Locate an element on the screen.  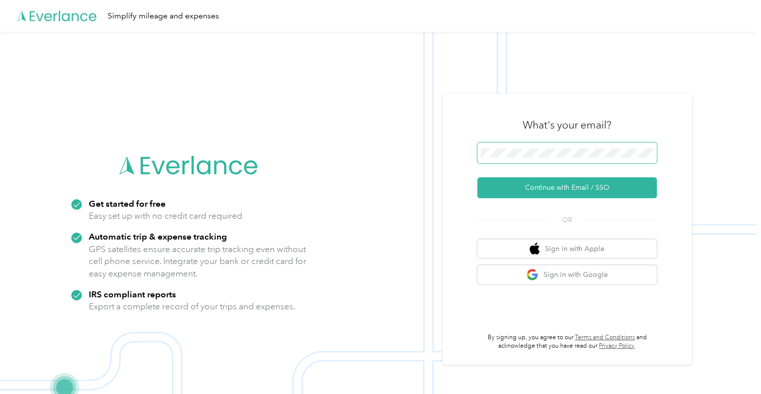
button: Continue with Email / SSO is located at coordinates (567, 188).